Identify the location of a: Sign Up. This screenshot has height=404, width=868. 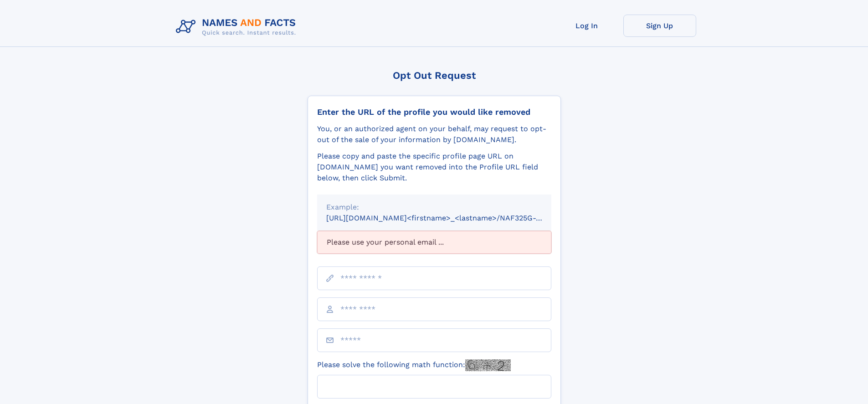
(660, 25).